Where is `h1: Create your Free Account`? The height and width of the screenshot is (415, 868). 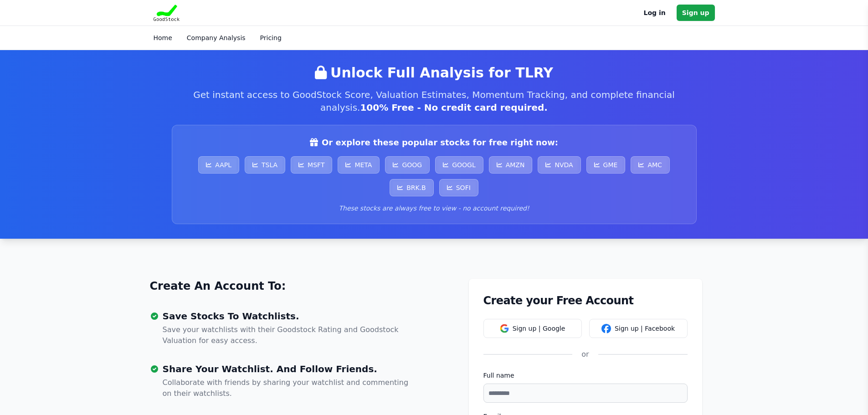
h1: Create your Free Account is located at coordinates (585, 301).